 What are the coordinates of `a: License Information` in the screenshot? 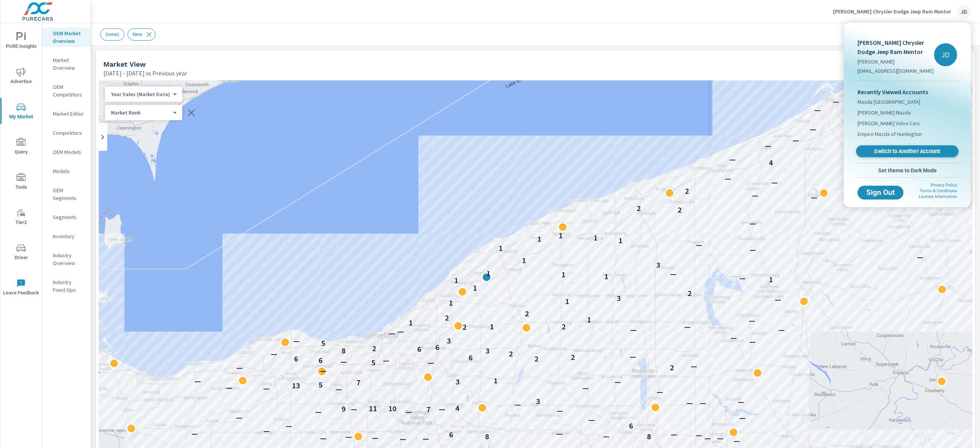 It's located at (938, 197).